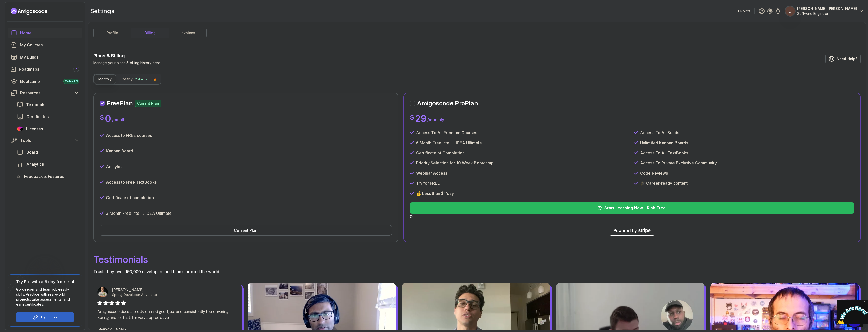 The height and width of the screenshot is (332, 868). I want to click on a: Spring Developer Advocate, so click(134, 295).